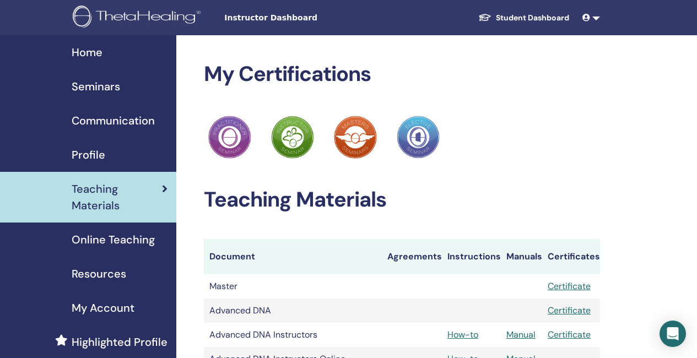 Image resolution: width=697 pixels, height=358 pixels. Describe the element at coordinates (521, 257) in the screenshot. I see `th: Manuals` at that location.